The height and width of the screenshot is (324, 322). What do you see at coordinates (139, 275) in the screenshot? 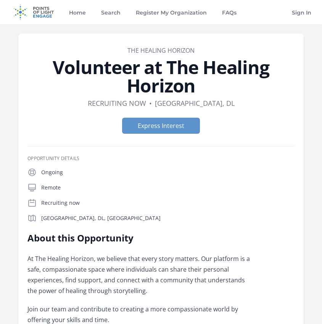
I see `p: At The Healing Horizon, we believe that every story matters. Our platform is a safe, compassionat...` at bounding box center [139, 275].